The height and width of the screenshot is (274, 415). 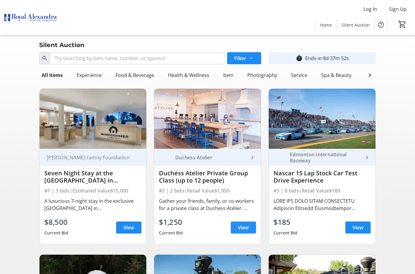 What do you see at coordinates (240, 58) in the screenshot?
I see `span: Filter` at bounding box center [240, 58].